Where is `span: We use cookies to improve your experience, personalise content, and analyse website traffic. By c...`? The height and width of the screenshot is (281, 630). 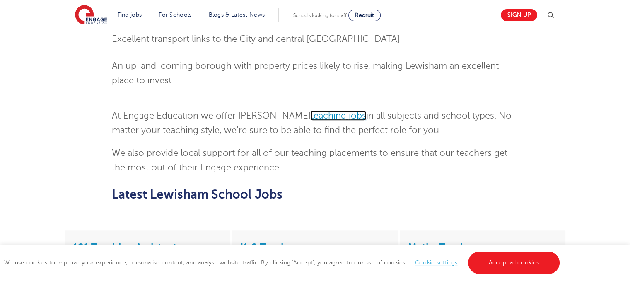 span: We use cookies to improve your experience, personalise content, and analyse website traffic. By c... is located at coordinates (283, 262).